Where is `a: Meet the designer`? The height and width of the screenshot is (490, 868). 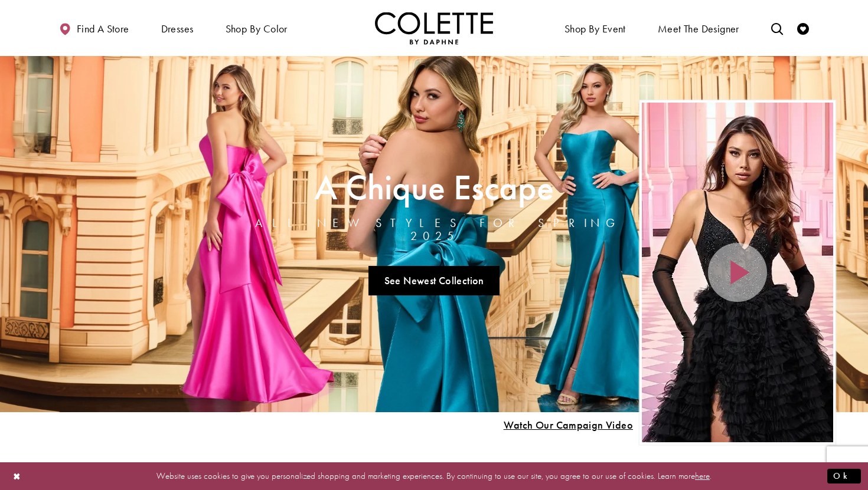
a: Meet the designer is located at coordinates (698, 28).